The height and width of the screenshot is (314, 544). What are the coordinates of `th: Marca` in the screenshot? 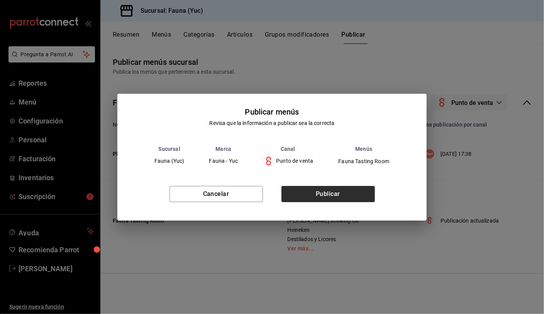 It's located at (224, 149).